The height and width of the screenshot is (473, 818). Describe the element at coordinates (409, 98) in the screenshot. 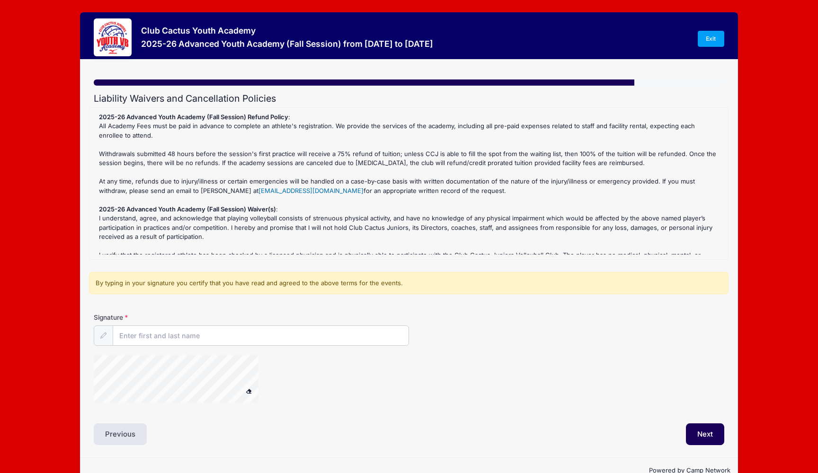

I see `h2: Liability Waivers and Cancellation Policies` at that location.